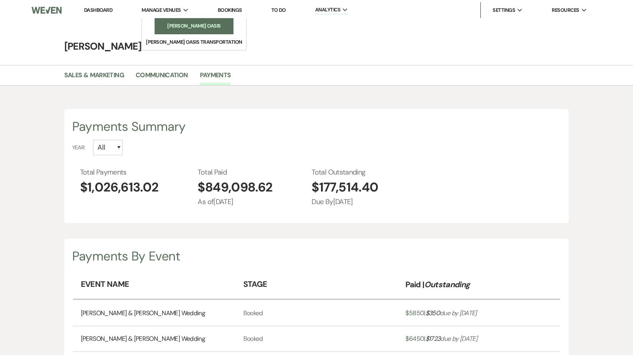 This screenshot has height=355, width=633. I want to click on a: Bookings, so click(230, 10).